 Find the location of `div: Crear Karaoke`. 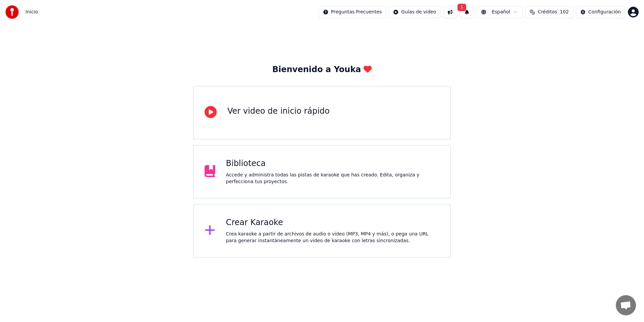

div: Crear Karaoke is located at coordinates (333, 223).